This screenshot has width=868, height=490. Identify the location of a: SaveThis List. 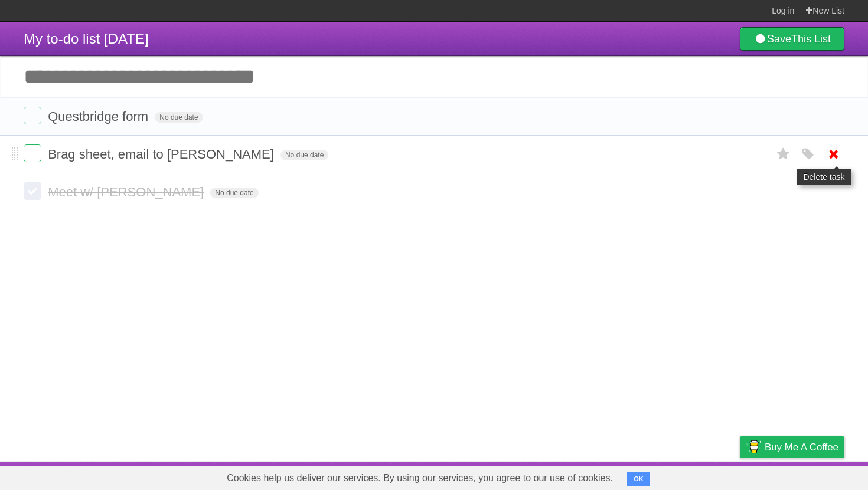
(792, 39).